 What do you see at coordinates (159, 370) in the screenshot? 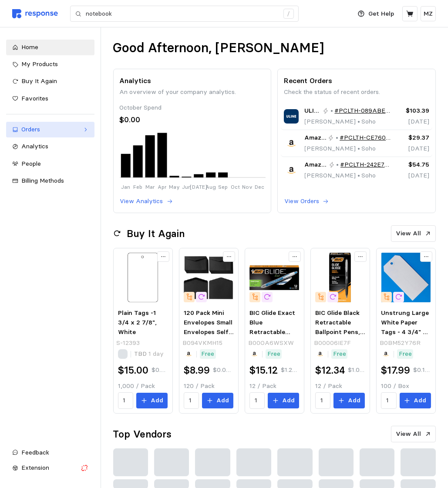
I see `p: $0.015 / unit` at bounding box center [159, 370].